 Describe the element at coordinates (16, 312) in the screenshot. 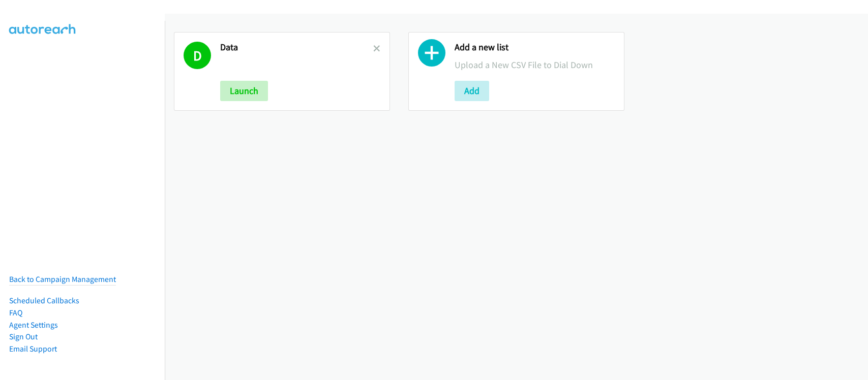

I see `a: FAQ` at that location.